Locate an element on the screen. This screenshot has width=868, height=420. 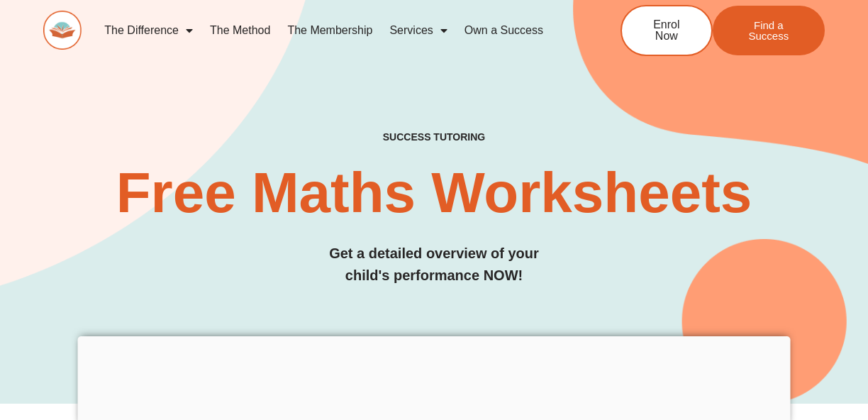
span: Enrol Now is located at coordinates (667, 31).